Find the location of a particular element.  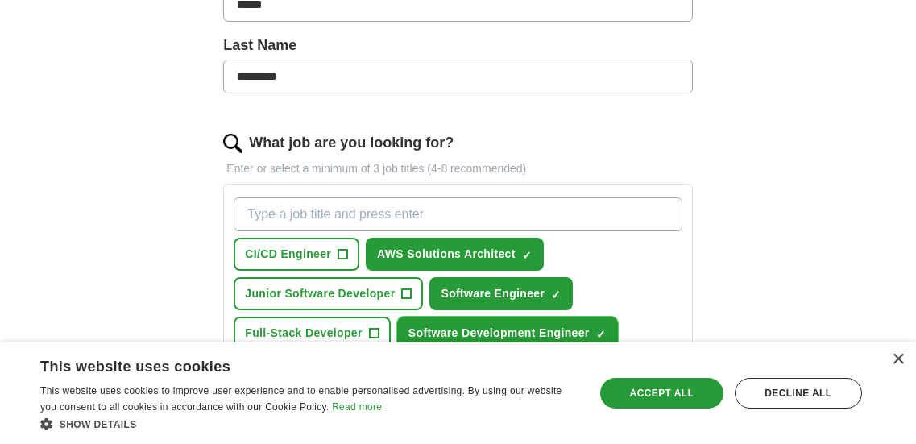

button: CI/CD Engineer is located at coordinates (297, 254).